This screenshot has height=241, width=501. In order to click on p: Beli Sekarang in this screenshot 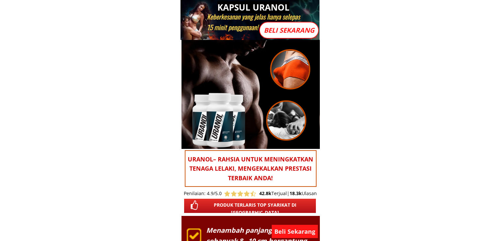, I will do `click(295, 231)`.